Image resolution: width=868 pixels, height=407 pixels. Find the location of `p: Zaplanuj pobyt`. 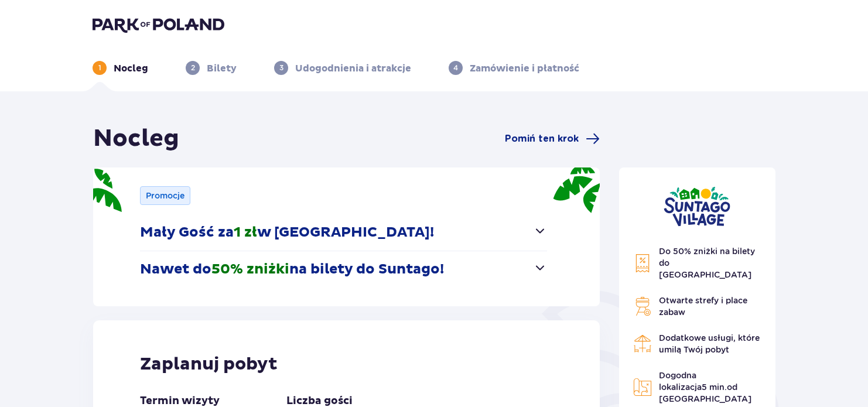

p: Zaplanuj pobyt is located at coordinates (209, 364).